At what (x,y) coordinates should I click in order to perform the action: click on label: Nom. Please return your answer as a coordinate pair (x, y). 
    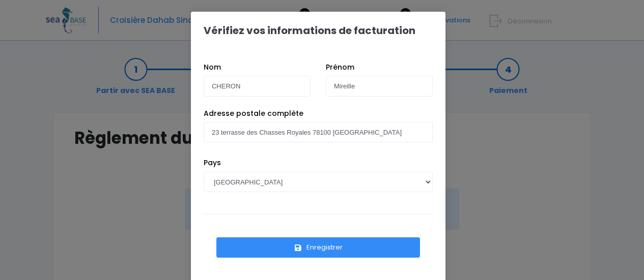
    Looking at the image, I should click on (212, 67).